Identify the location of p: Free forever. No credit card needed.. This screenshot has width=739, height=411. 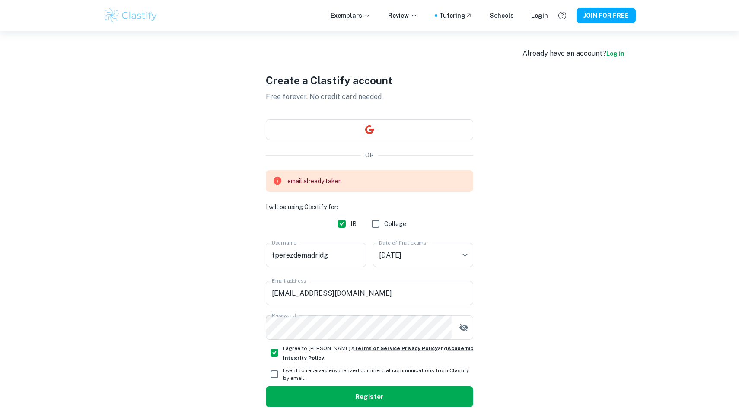
(370, 97).